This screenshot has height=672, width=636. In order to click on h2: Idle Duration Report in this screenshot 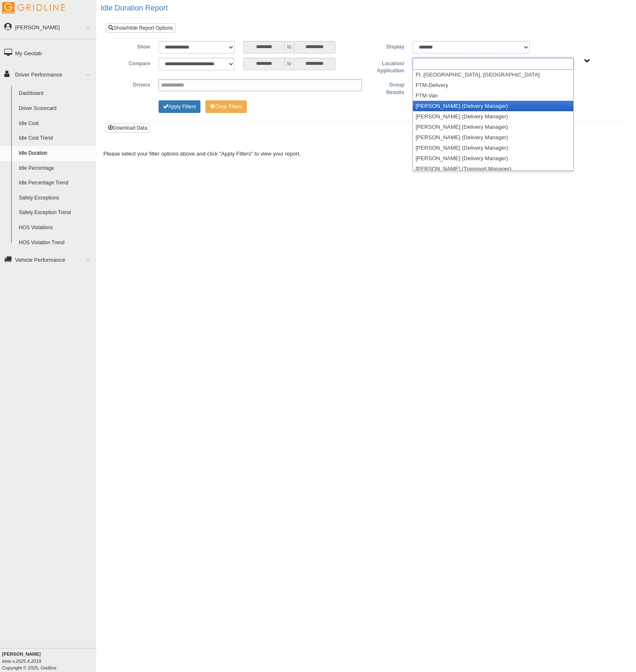, I will do `click(368, 8)`.